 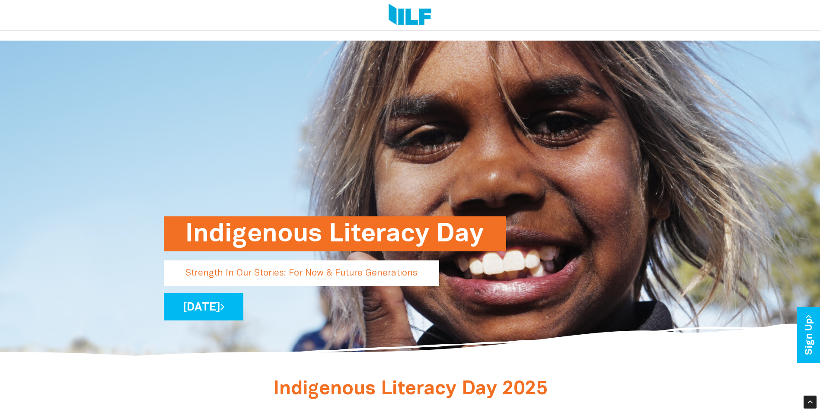 I want to click on div: Scroll Back to Top, so click(x=810, y=402).